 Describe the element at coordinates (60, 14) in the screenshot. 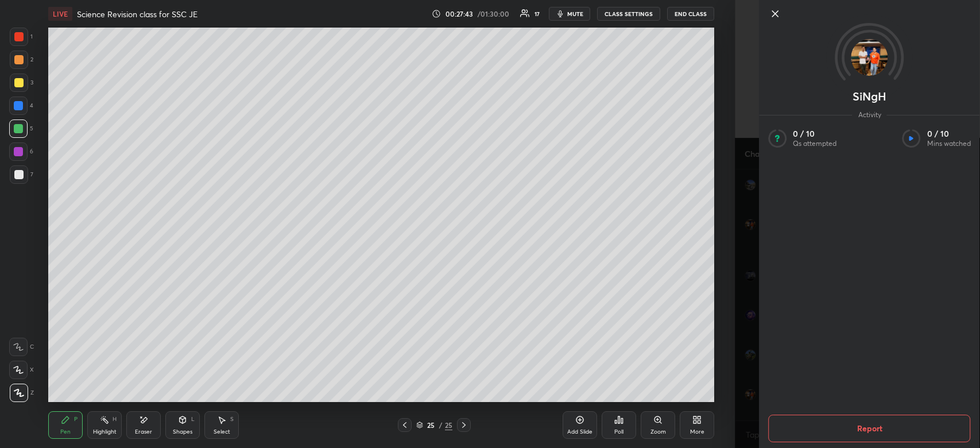

I see `div: LIVE` at that location.